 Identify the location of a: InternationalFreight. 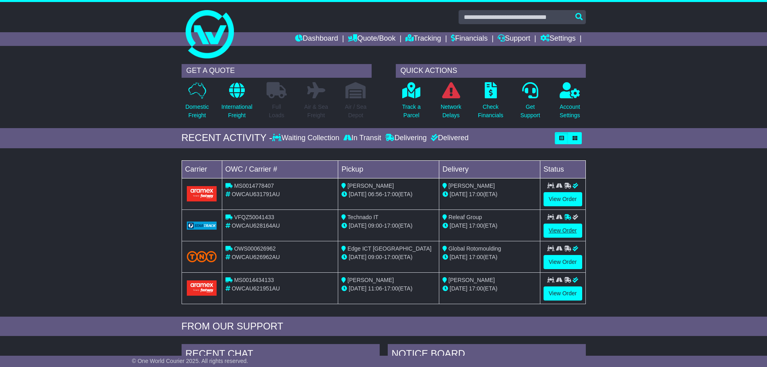
(237, 103).